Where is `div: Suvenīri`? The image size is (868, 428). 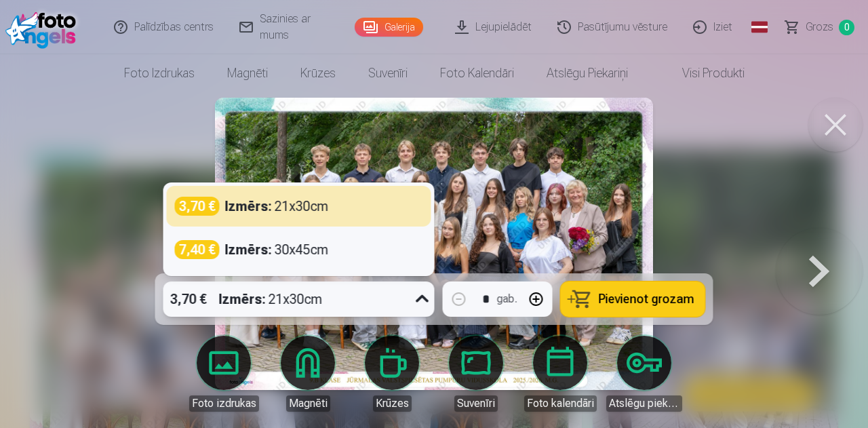 div: Suvenīri is located at coordinates (476, 404).